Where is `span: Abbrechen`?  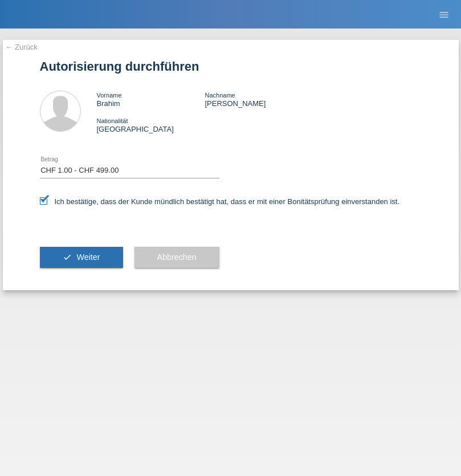 span: Abbrechen is located at coordinates (177, 257).